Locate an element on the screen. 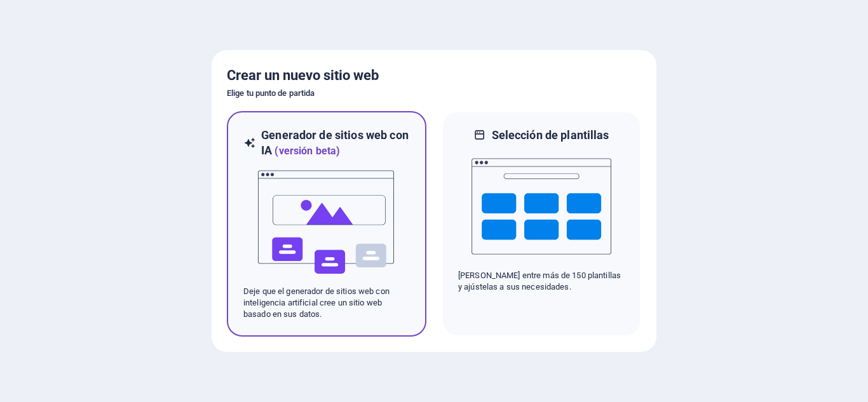  font: (versión beta) is located at coordinates (307, 151).